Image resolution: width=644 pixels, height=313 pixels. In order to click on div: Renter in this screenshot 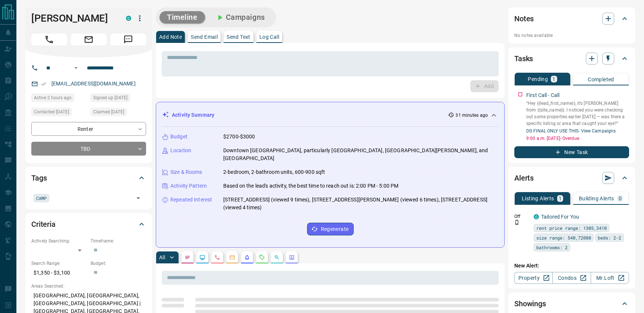, I will do `click(89, 129)`.